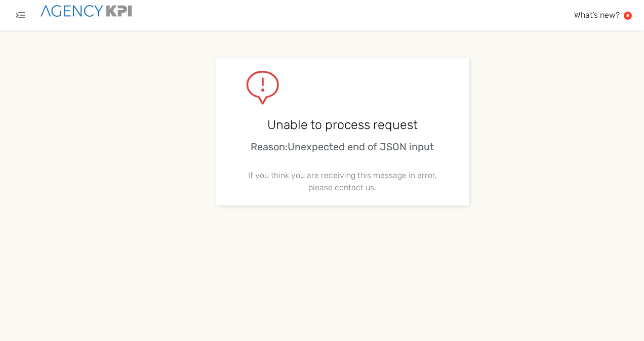 This screenshot has width=644, height=341. What do you see at coordinates (342, 147) in the screenshot?
I see `div: Reason: Unexpected end of JSON input` at bounding box center [342, 147].